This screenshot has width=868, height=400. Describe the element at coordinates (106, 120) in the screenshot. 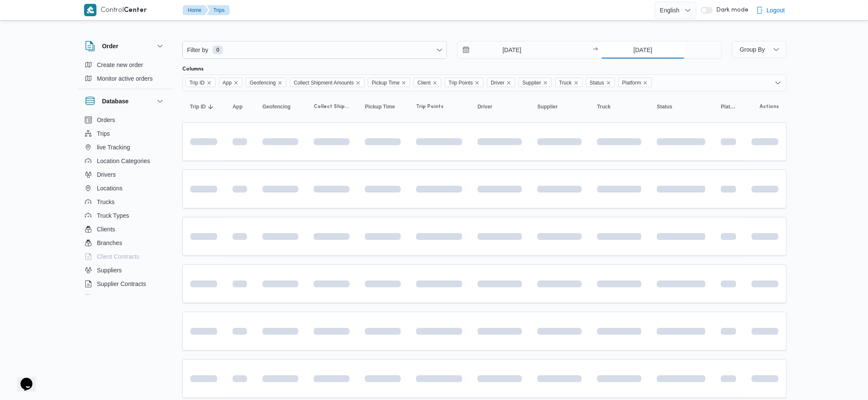

I see `span: Orders` at that location.